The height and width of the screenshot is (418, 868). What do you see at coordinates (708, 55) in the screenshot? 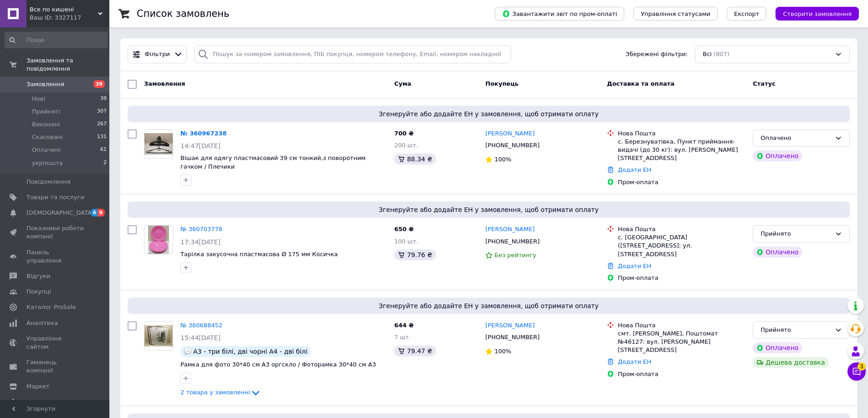
I see `span: Всі` at bounding box center [708, 55].